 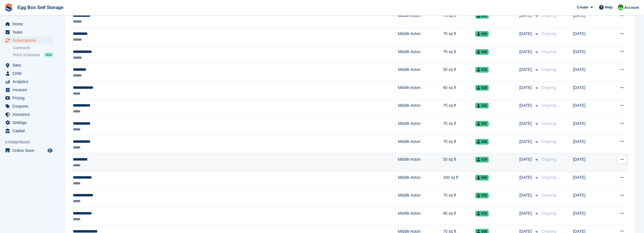 What do you see at coordinates (459, 217) in the screenshot?
I see `td: 60 sq ft` at bounding box center [459, 217].